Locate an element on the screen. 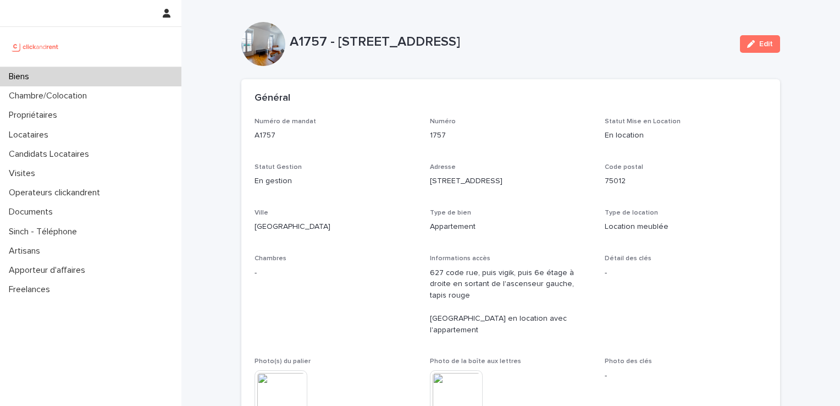 The image size is (840, 406). p: Appartement is located at coordinates (510, 226).